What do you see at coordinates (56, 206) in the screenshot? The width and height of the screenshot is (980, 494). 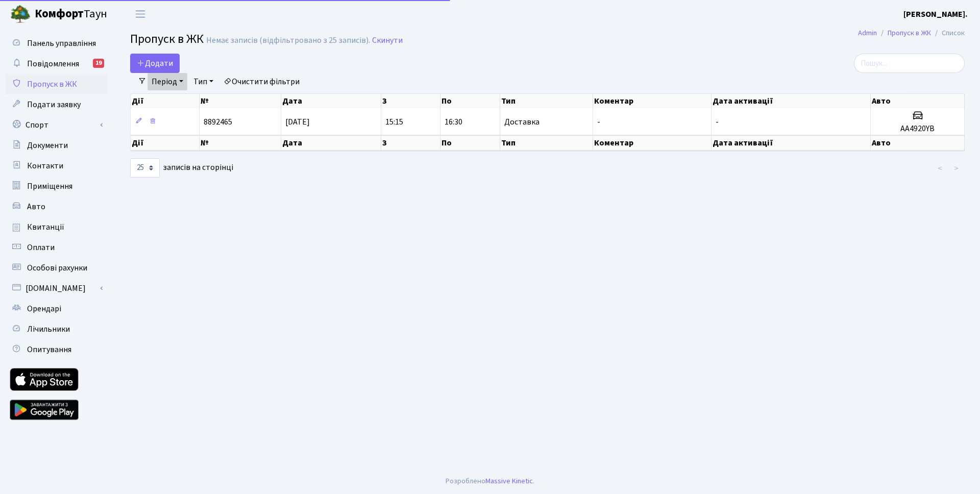 I see `a: Авто` at bounding box center [56, 206].